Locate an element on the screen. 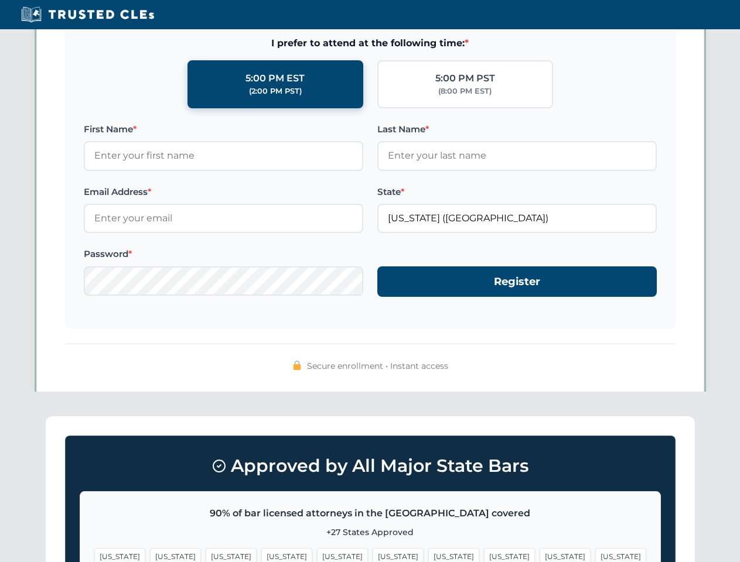 This screenshot has height=562, width=740. label: Password is located at coordinates (223, 254).